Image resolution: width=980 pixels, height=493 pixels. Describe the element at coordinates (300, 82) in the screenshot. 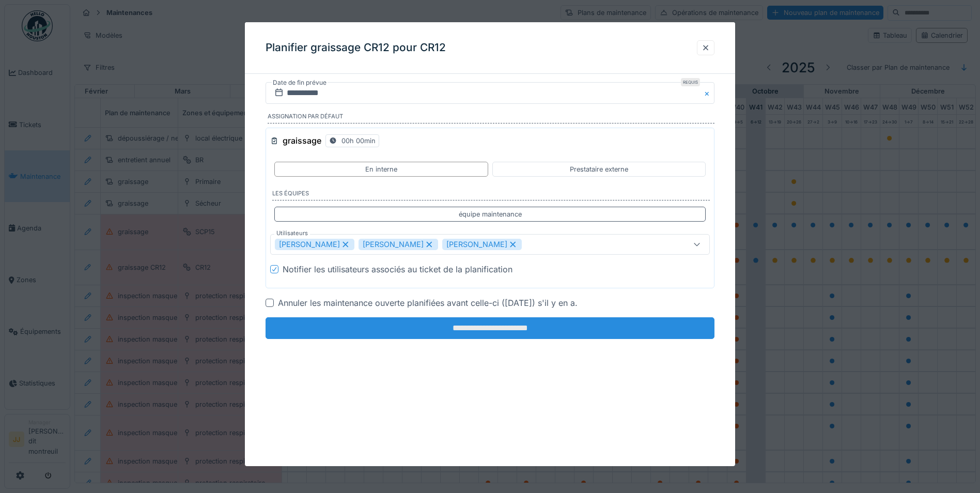

I see `label: Date de fin prévue` at that location.